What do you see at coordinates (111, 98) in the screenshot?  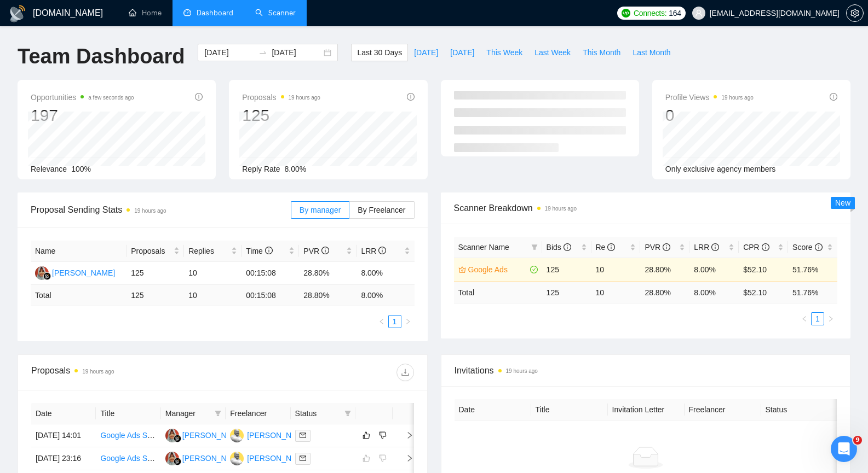 I see `time: a few seconds ago` at bounding box center [111, 98].